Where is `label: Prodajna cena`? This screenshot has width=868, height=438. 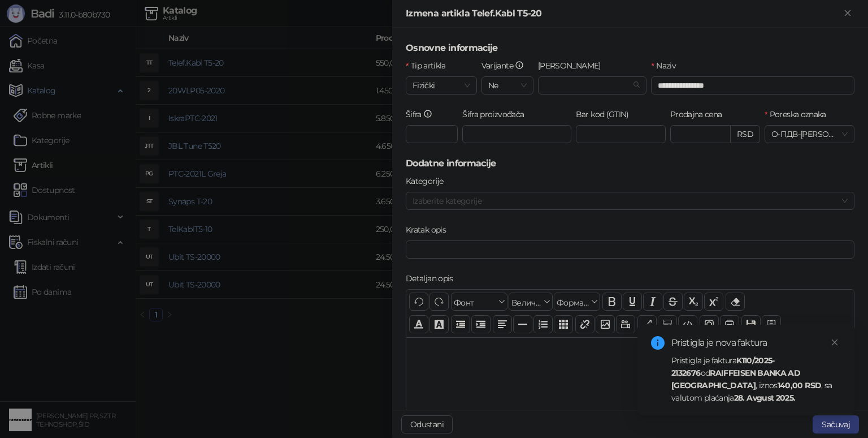
label: Prodajna cena is located at coordinates (700, 114).